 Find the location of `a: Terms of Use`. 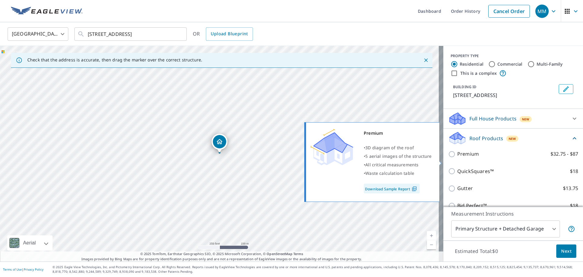

a: Terms of Use is located at coordinates (12, 269).